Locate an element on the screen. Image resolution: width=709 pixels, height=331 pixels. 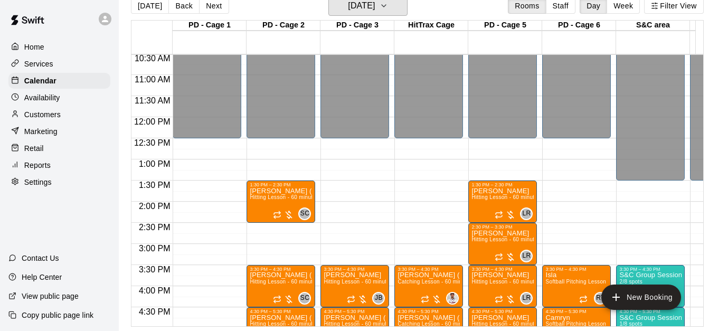
p: Contact Us is located at coordinates (40, 258).